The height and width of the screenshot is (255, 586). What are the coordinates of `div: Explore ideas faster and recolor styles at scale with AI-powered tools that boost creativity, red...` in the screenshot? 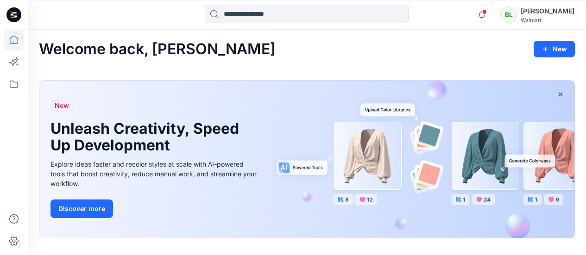 It's located at (155, 174).